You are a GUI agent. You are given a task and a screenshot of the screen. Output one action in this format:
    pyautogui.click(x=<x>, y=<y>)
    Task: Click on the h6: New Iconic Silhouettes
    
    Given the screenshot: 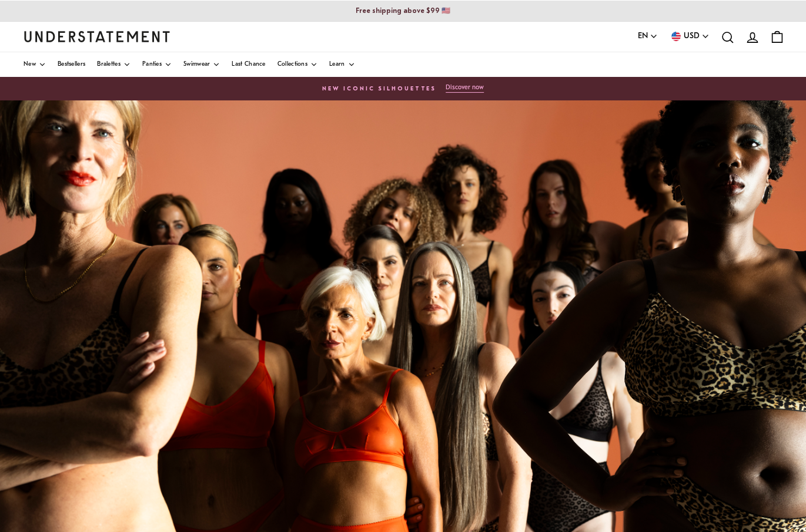 What is the action you would take?
    pyautogui.click(x=379, y=89)
    